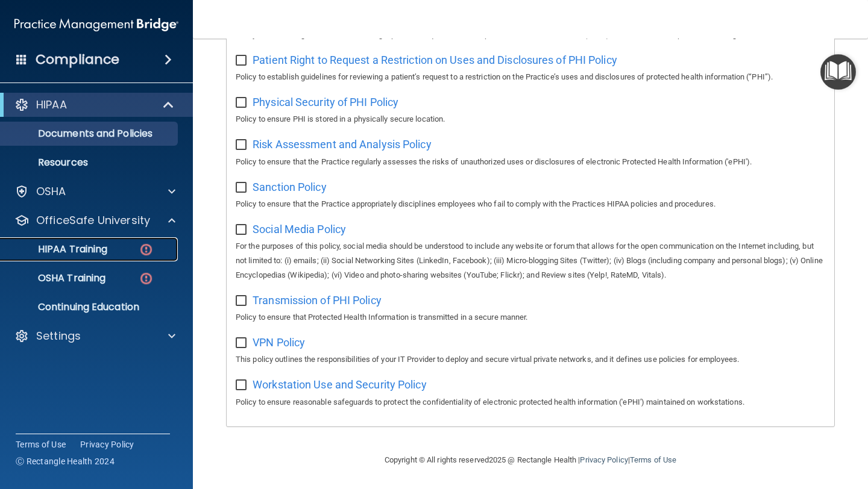 The width and height of the screenshot is (868, 489). Describe the element at coordinates (95, 105) in the screenshot. I see `a: HIPAA` at that location.